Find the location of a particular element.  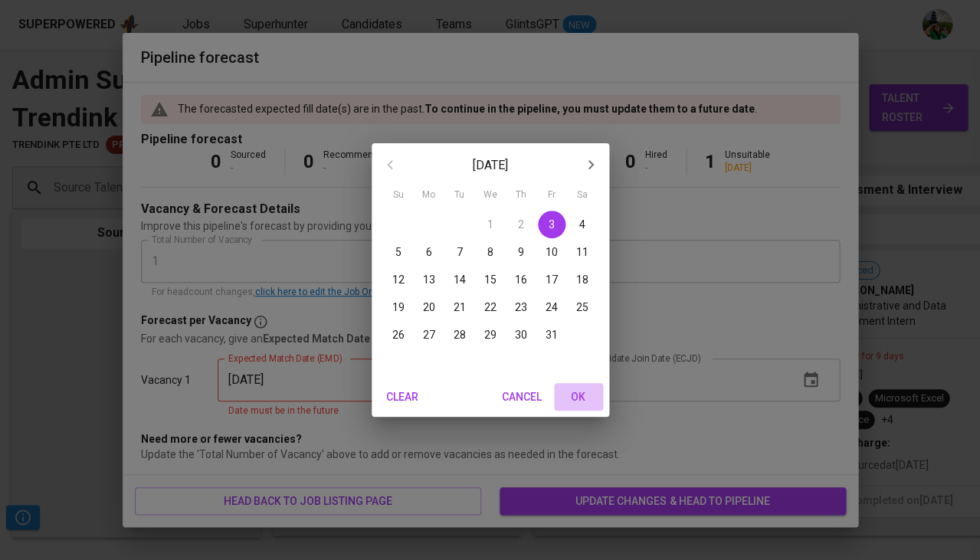

button: Clear is located at coordinates (402, 397).